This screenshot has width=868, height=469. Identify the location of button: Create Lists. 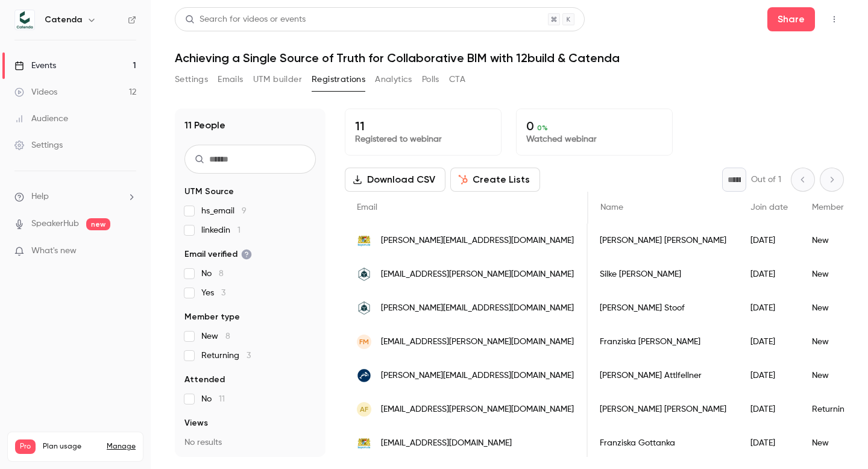
(495, 180).